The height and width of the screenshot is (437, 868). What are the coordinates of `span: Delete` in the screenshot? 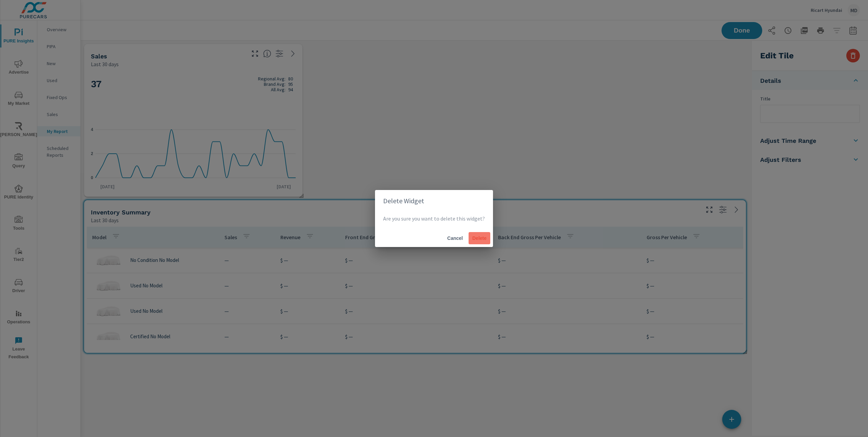 It's located at (479, 238).